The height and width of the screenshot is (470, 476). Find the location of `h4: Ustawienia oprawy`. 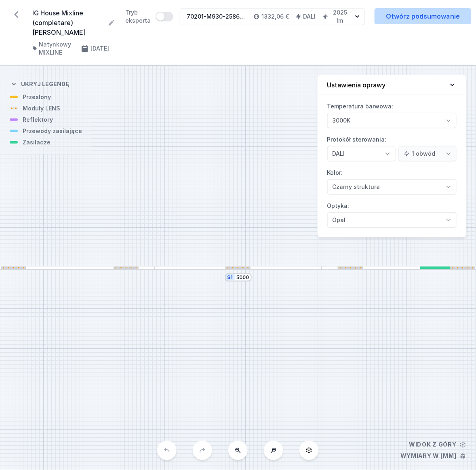

h4: Ustawienia oprawy is located at coordinates (356, 85).